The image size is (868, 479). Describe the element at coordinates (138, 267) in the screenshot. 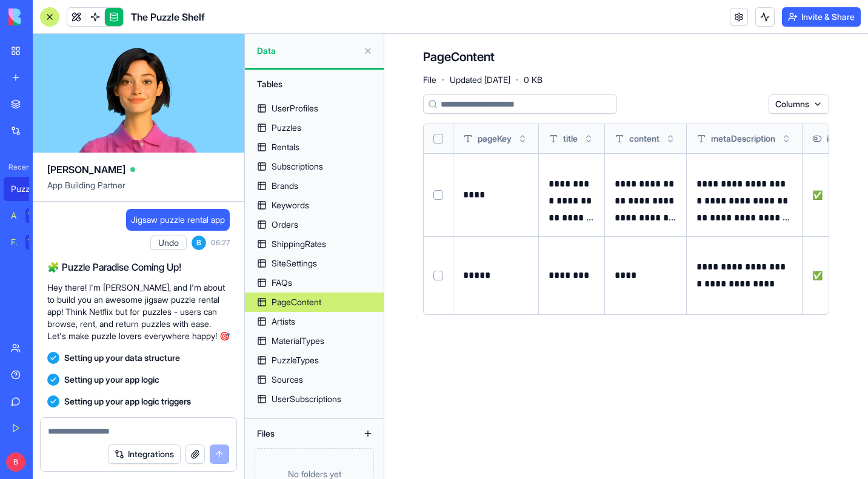

I see `h2: 🧩 Puzzle Paradise Coming Up!` at that location.